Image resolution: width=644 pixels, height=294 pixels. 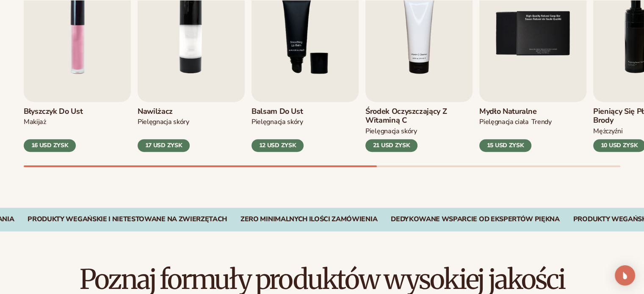 What do you see at coordinates (391, 131) in the screenshot?
I see `font: Pielęgnacja skóry` at bounding box center [391, 131].